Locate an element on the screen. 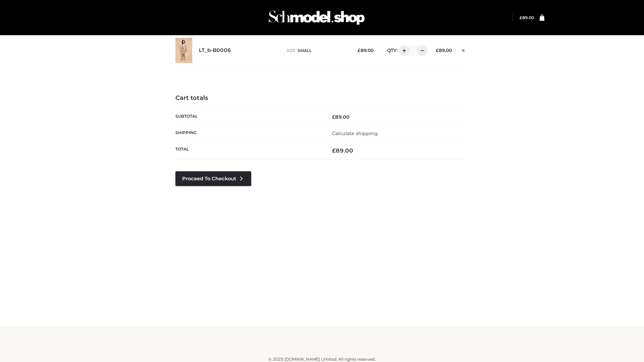 The height and width of the screenshot is (362, 644). h4: Cart totals is located at coordinates (322, 98).